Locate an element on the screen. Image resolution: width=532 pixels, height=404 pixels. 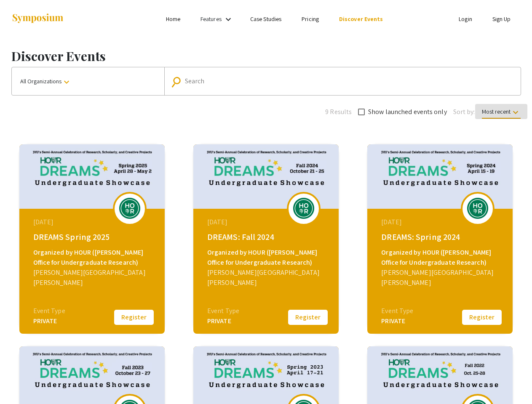
img: dreams-spring-2024_eventCoverPhoto_ffb700__thumb.jpg is located at coordinates (440, 176).